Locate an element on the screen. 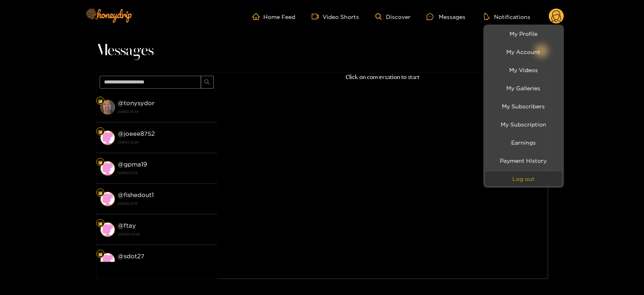  a: My Subscribers is located at coordinates (524, 106).